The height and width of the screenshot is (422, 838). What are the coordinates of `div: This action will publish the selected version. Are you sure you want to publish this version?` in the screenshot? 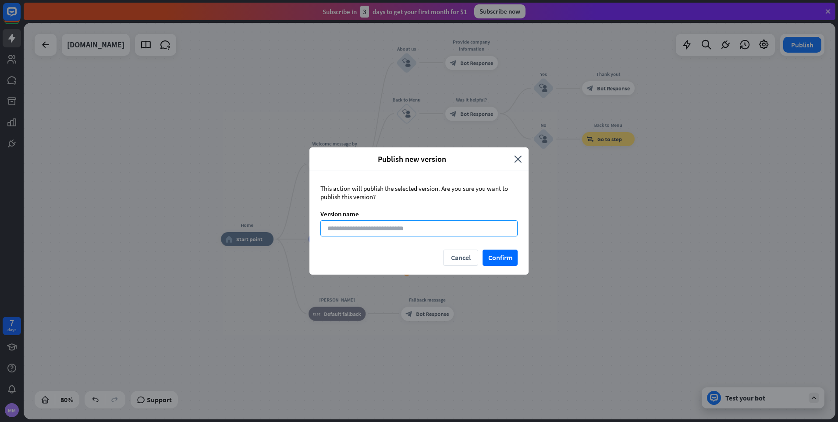 It's located at (419, 192).